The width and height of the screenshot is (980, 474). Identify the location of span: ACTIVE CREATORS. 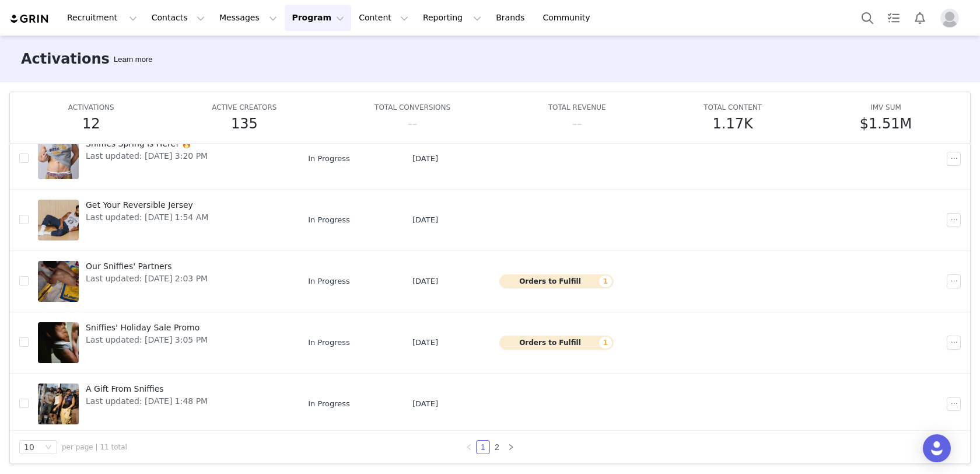
(244, 107).